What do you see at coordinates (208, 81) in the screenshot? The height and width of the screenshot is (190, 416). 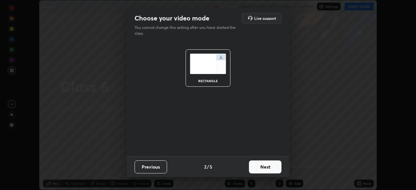 I see `div: rectangle` at bounding box center [208, 81].